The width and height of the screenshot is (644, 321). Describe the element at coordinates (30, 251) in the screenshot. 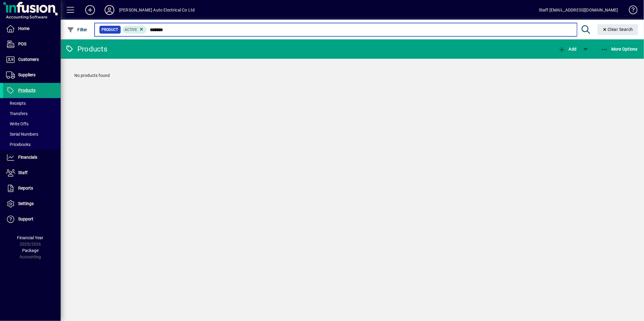

I see `span: Package` at that location.